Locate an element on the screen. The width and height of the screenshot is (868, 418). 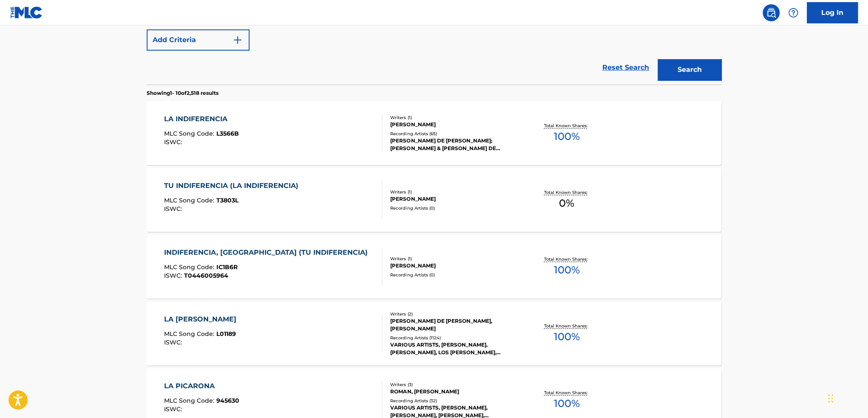
span: T0446005964 is located at coordinates (206, 276).